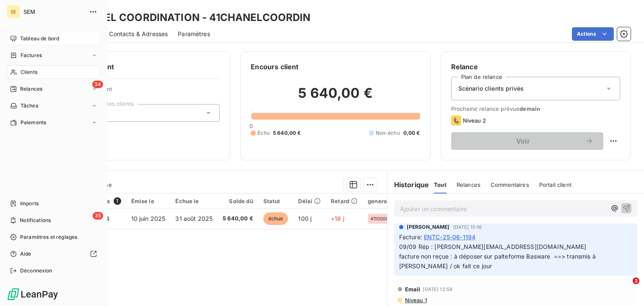 The height and width of the screenshot is (306, 644). What do you see at coordinates (338, 218) in the screenshot?
I see `span: +18 j` at bounding box center [338, 218].